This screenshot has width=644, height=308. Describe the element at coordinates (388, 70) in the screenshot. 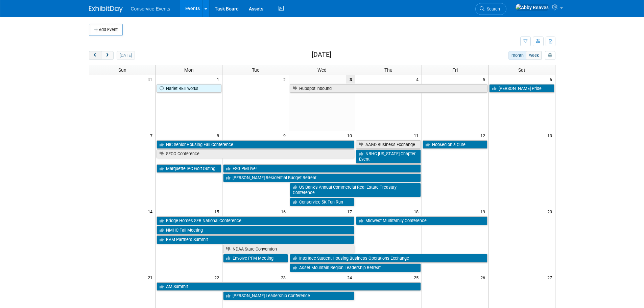

I see `span: Thu` at that location.